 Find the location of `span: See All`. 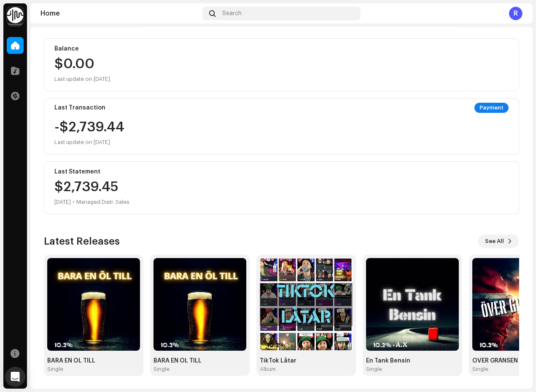

span: See All is located at coordinates (494, 241).